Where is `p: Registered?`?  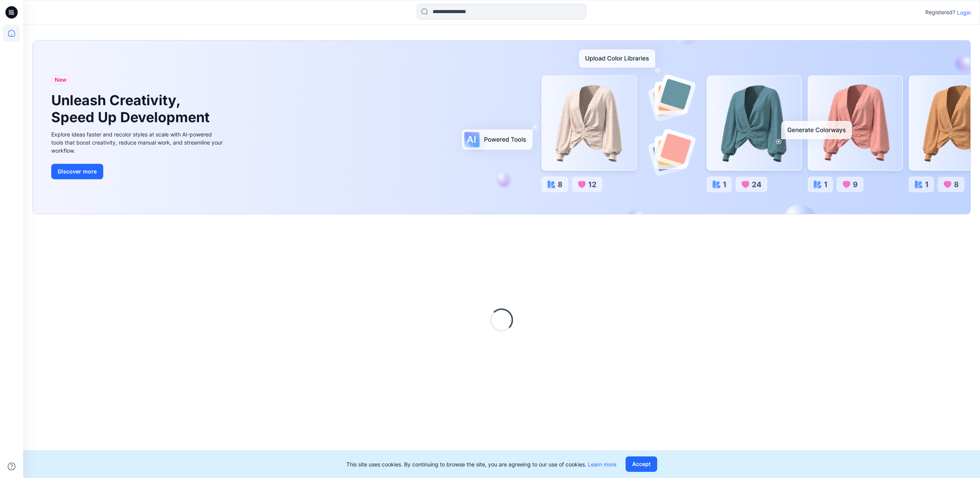
p: Registered? is located at coordinates (940, 12).